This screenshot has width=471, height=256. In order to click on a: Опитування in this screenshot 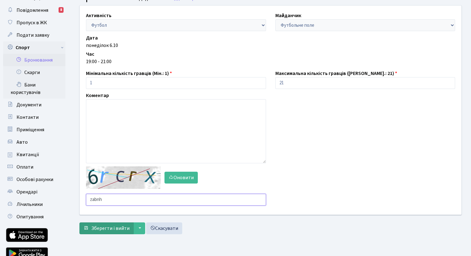, I will do `click(34, 217)`.